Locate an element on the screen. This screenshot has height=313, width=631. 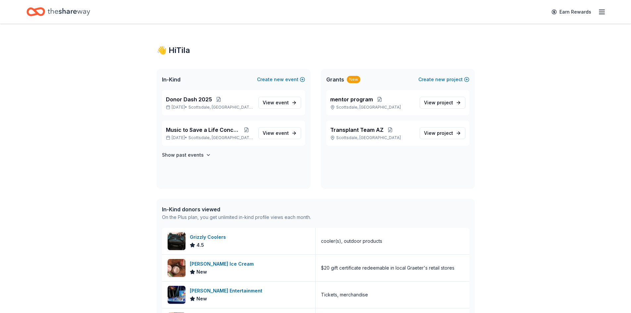
button: Show past events is located at coordinates (187, 155).